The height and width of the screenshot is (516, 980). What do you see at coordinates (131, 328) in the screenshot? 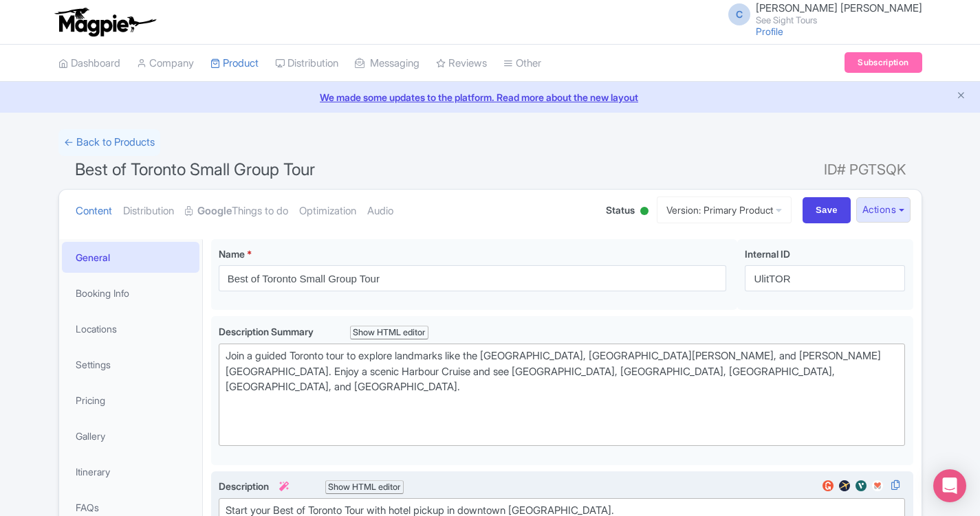
I see `a: Locations` at bounding box center [131, 328].